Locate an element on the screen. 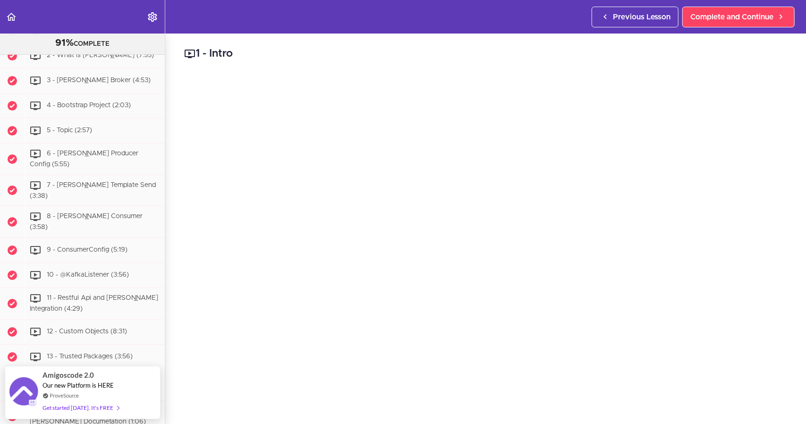 This screenshot has height=424, width=806. span: Complete and Continue is located at coordinates (732, 17).